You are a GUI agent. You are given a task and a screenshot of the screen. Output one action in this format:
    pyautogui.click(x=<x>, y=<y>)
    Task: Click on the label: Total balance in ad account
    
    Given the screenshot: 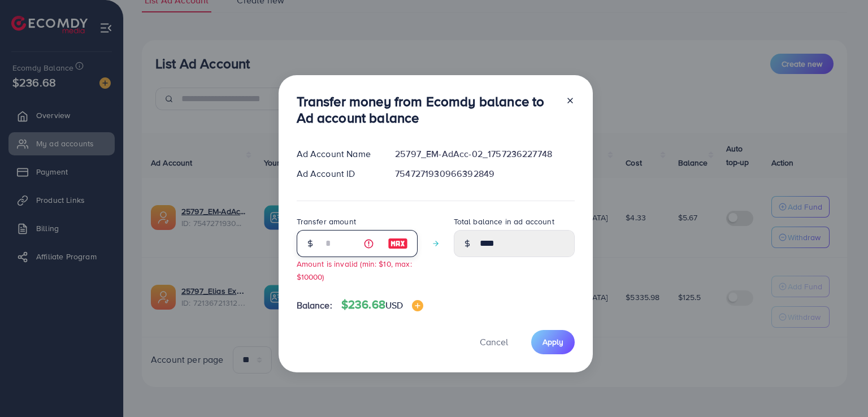 What is the action you would take?
    pyautogui.click(x=504, y=222)
    